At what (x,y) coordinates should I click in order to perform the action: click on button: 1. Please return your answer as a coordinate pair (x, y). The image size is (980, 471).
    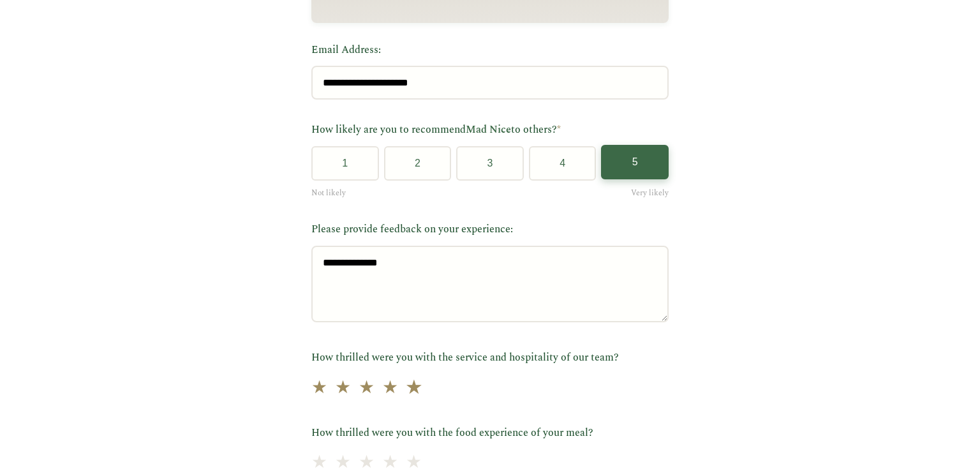
    Looking at the image, I should click on (345, 164).